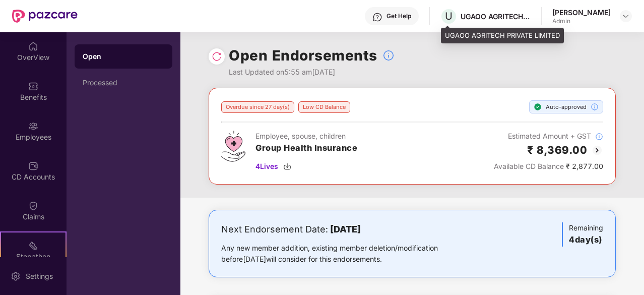 This screenshot has height=295, width=644. I want to click on img: New Pazcare Logo, so click(45, 16).